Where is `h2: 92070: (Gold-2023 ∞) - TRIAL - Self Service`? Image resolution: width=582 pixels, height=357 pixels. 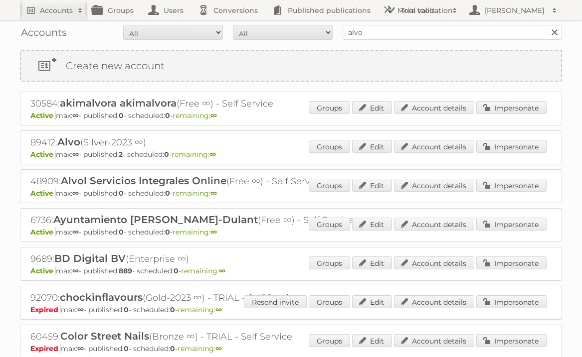 h2: 92070: (Gold-2023 ∞) - TRIAL - Self Service is located at coordinates (205, 298).